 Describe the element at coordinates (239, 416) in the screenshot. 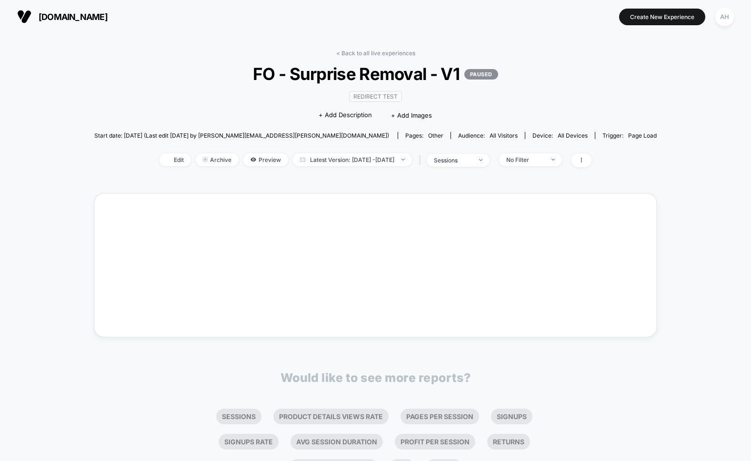

I see `li: Sessions` at that location.